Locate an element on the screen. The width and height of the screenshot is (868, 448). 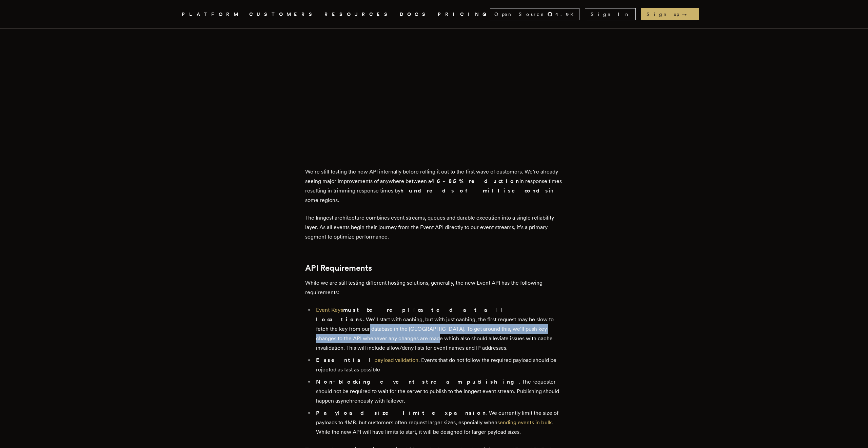
strong: Payload size limit expansion is located at coordinates (401, 413).